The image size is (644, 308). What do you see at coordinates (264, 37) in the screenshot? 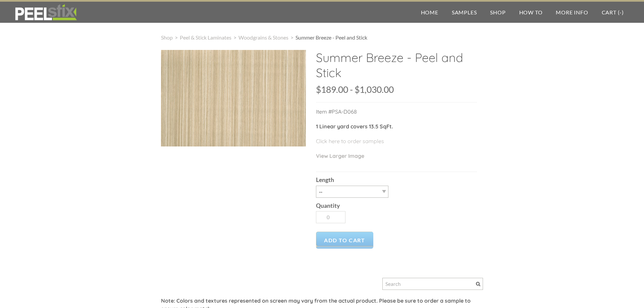
I see `span: Woodgrains & Stones` at bounding box center [264, 37].